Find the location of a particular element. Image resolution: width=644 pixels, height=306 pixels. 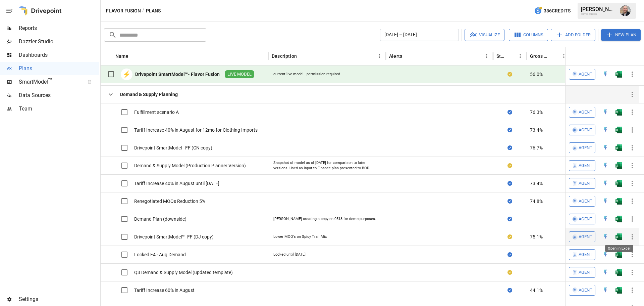

div: Demand & Supply Model (Production Planner Version) is located at coordinates (189, 166).